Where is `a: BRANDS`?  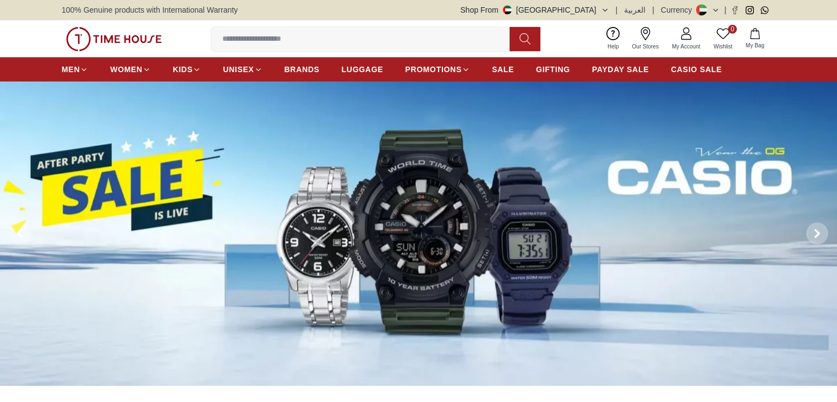 a: BRANDS is located at coordinates (302, 69).